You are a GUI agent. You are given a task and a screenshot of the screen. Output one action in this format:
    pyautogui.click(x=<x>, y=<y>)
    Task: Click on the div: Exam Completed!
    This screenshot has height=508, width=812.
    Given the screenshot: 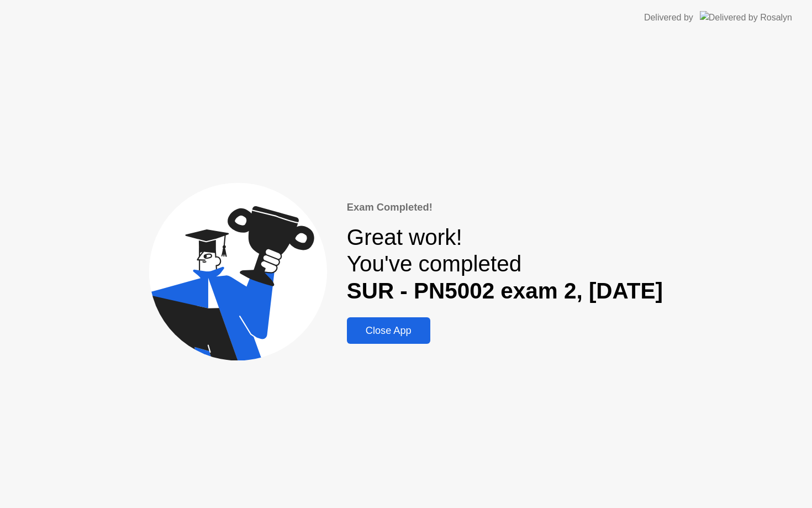 What is the action you would take?
    pyautogui.click(x=505, y=207)
    